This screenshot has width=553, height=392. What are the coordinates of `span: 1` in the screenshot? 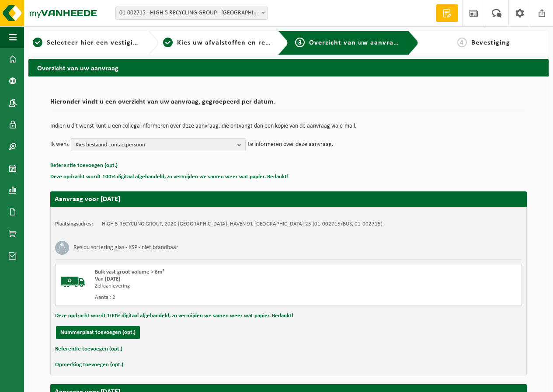 It's located at (38, 43).